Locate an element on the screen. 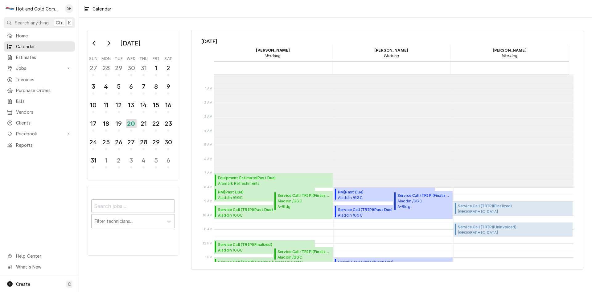  div: 23 is located at coordinates (168, 123).